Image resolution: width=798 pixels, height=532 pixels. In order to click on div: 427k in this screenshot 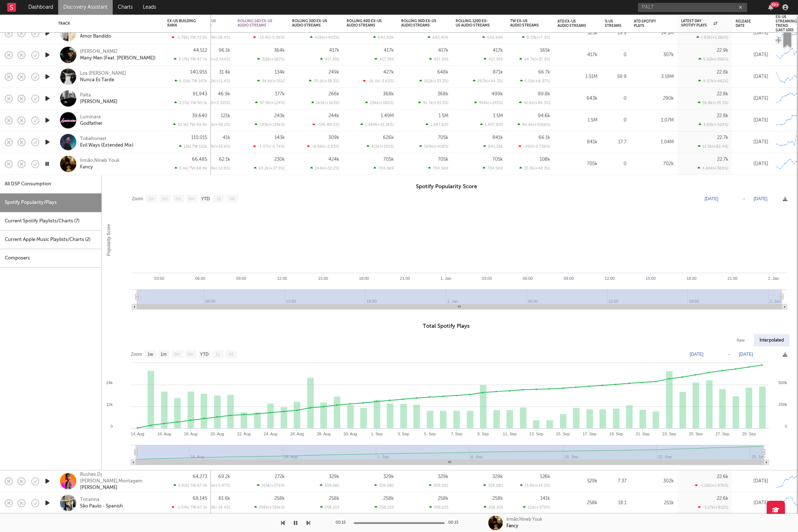, I will do `click(388, 72)`.